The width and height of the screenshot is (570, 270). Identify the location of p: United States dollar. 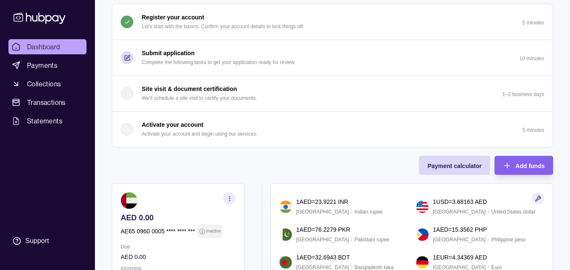
(513, 212).